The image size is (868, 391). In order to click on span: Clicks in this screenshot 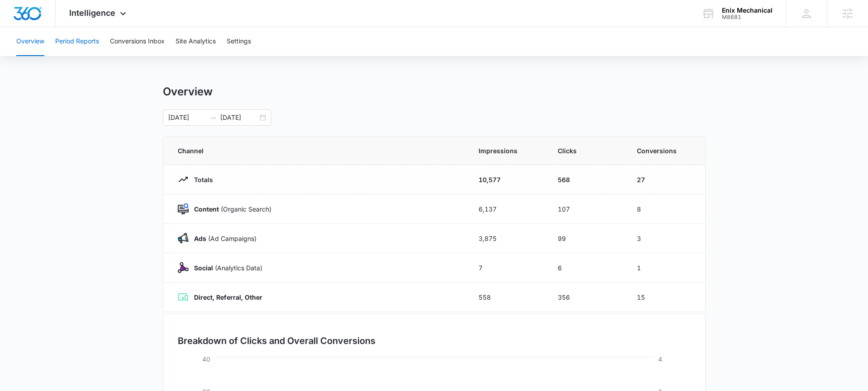, I will do `click(586, 150)`.